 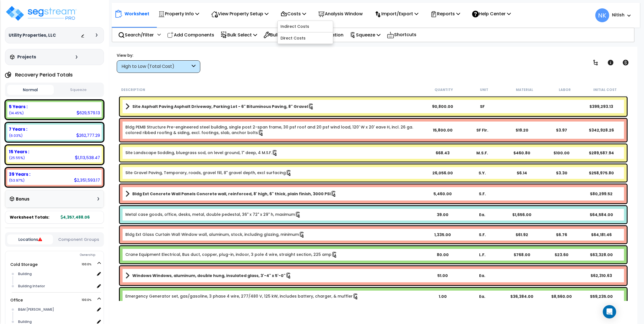 I want to click on b: 15 Years :, so click(x=19, y=151).